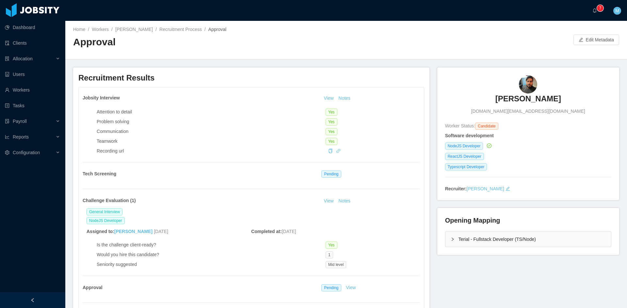  I want to click on i: icon: link, so click(338, 151).